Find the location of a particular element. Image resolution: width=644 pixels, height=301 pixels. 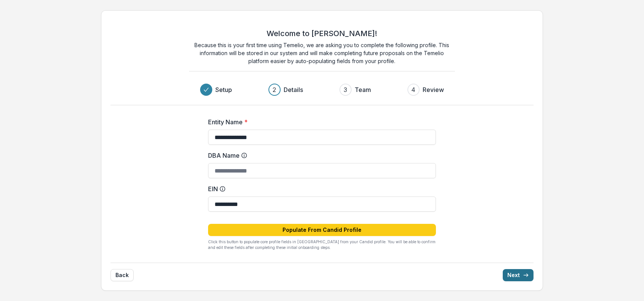

div: 4 is located at coordinates (413, 90).